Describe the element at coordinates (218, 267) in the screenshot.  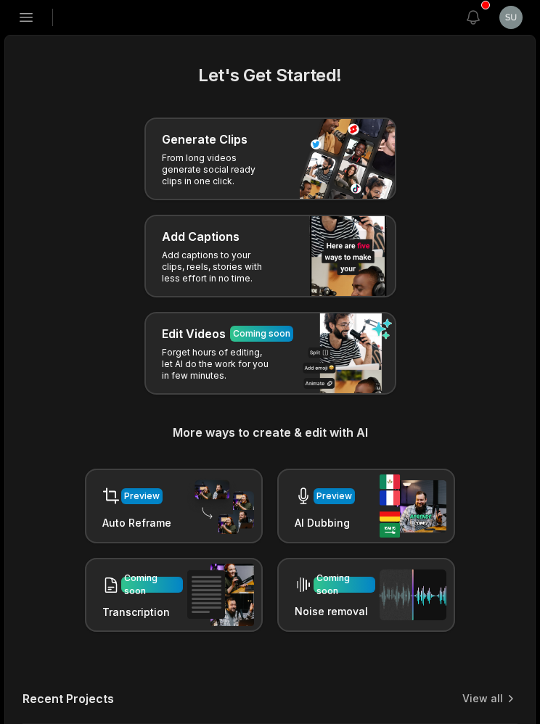
I see `p: Add captions to your clips, reels, stories with less effort in no time.` at that location.